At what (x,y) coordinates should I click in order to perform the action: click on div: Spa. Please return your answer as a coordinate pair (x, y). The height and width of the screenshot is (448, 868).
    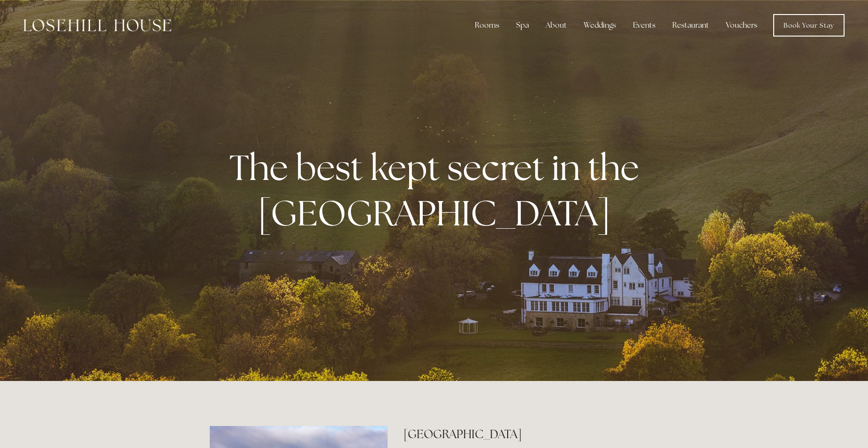
    Looking at the image, I should click on (522, 25).